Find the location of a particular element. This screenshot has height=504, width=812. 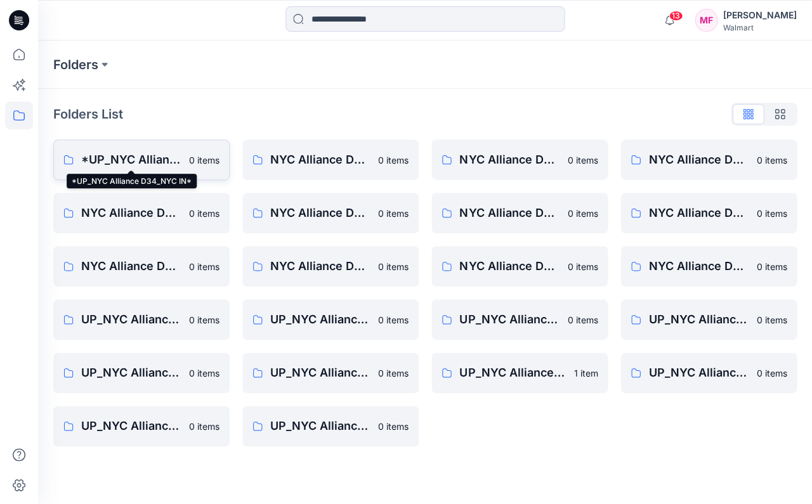

a: Folders is located at coordinates (75, 65).